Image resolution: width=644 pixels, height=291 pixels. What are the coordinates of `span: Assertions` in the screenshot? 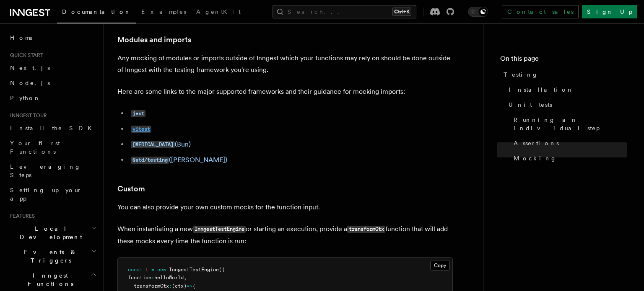 It's located at (536, 143).